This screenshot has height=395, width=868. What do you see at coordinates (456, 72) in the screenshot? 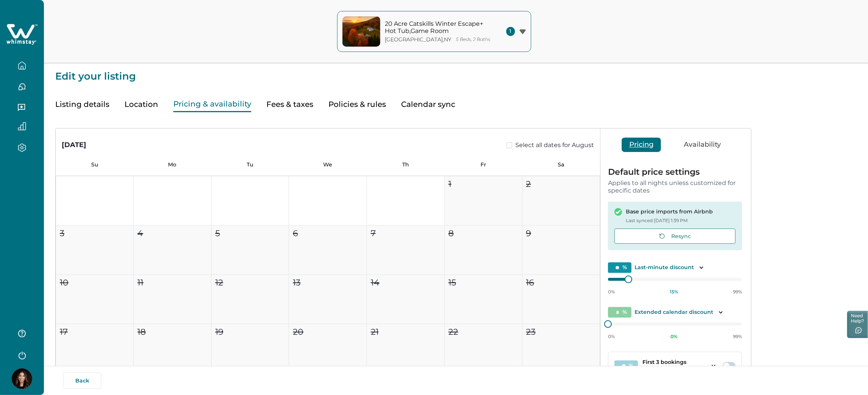
I see `p: Edit your listing` at bounding box center [456, 72].